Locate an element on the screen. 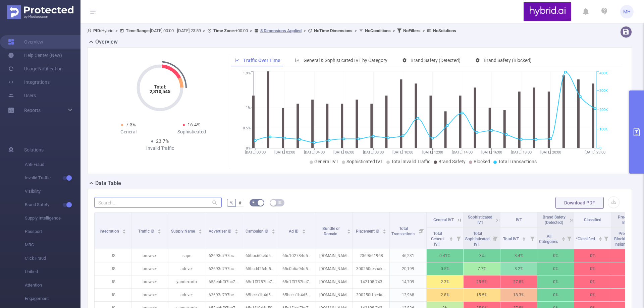  span: Visibility is located at coordinates (53, 191).